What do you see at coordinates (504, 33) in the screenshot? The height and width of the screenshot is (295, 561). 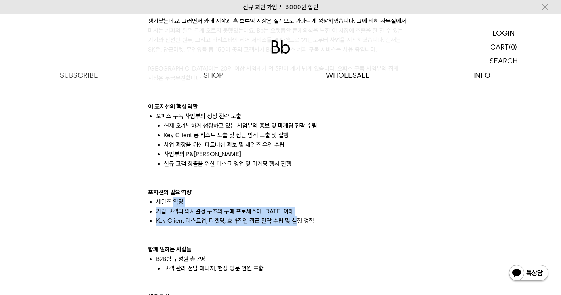 I see `a: LOGIN` at bounding box center [504, 33].